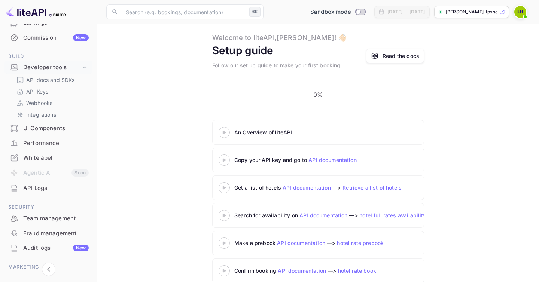  What do you see at coordinates (51, 91) in the screenshot?
I see `div: API Keys` at bounding box center [51, 91].